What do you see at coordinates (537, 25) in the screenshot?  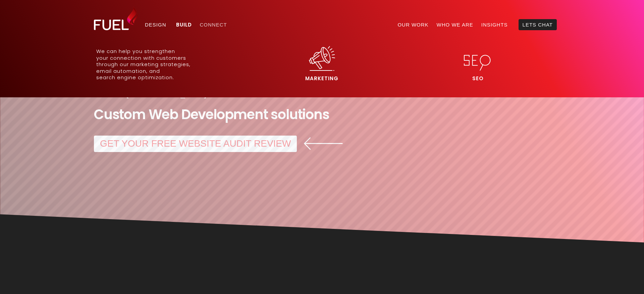 I see `a: Lets Chat` at bounding box center [537, 25].